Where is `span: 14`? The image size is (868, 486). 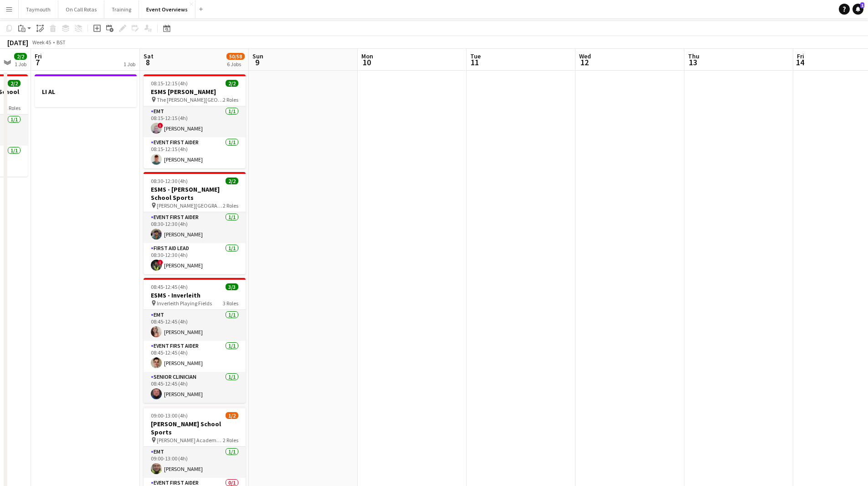 span: 14 is located at coordinates (800, 62).